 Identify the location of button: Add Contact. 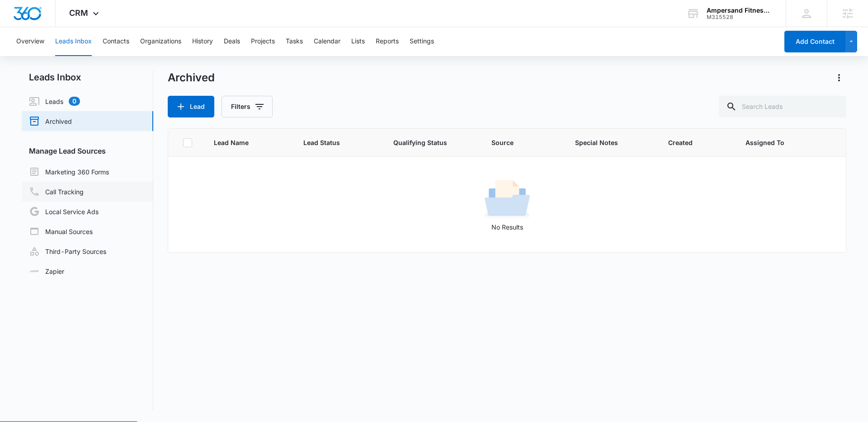
(815, 42).